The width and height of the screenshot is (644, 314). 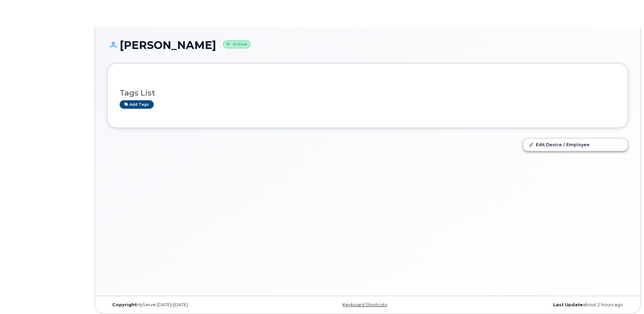 What do you see at coordinates (568, 305) in the screenshot?
I see `strong: Last Update` at bounding box center [568, 305].